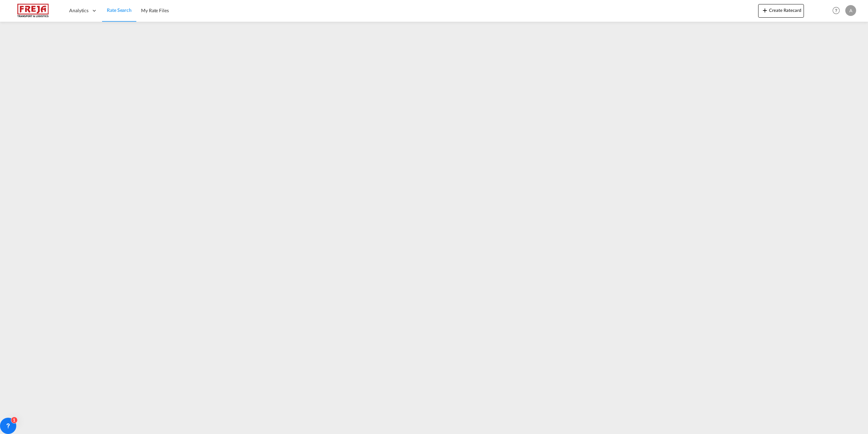 The width and height of the screenshot is (868, 434). What do you see at coordinates (851, 10) in the screenshot?
I see `div: A` at bounding box center [851, 10].